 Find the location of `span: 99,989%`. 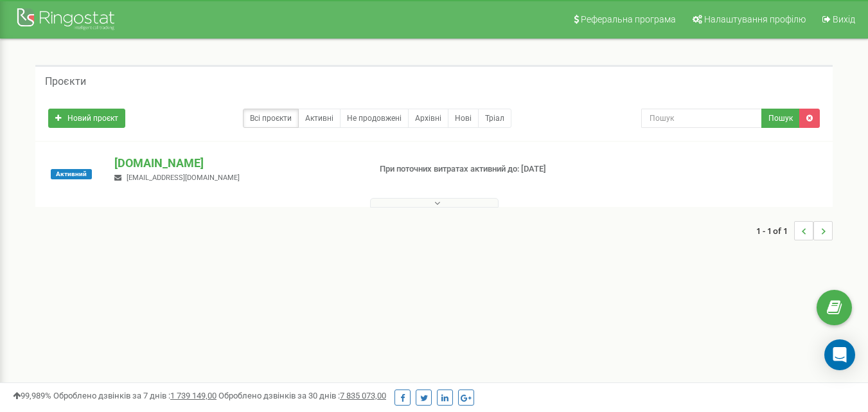

span: 99,989% is located at coordinates (32, 395).